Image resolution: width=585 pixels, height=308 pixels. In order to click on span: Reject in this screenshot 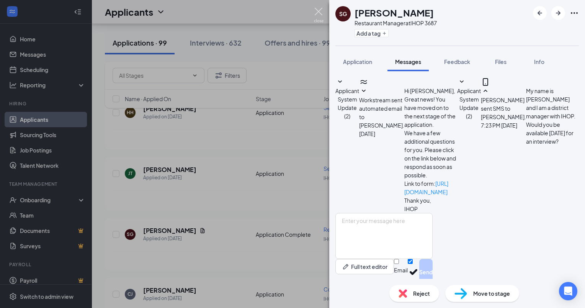, I will do `click(422, 293)`.